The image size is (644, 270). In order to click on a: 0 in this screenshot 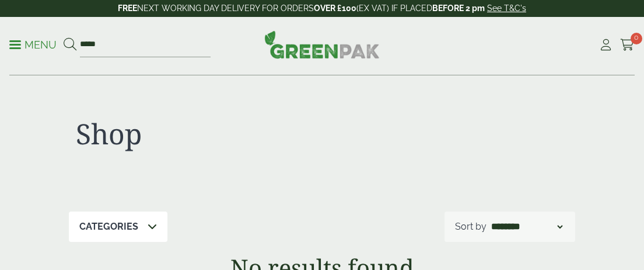, I will do `click(628, 45)`.